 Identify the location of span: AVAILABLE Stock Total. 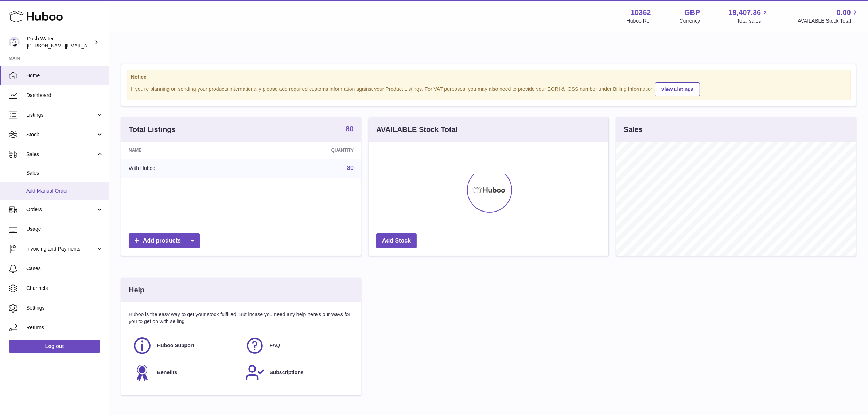
(828, 21).